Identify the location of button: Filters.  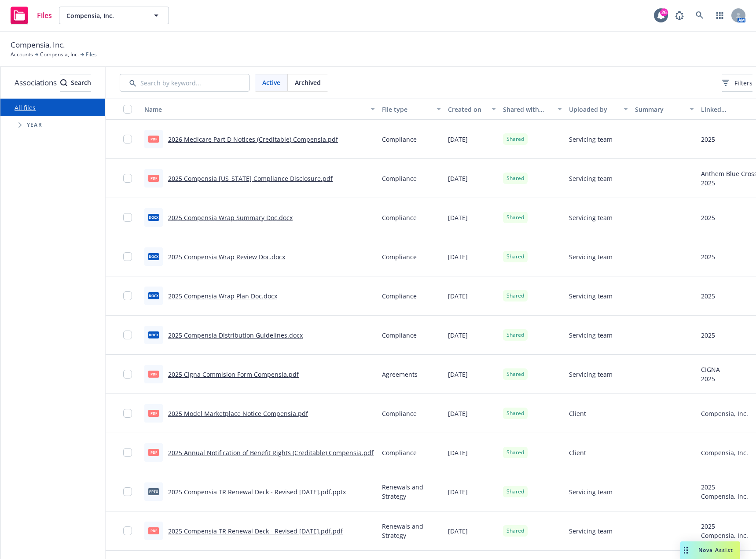
(738, 83).